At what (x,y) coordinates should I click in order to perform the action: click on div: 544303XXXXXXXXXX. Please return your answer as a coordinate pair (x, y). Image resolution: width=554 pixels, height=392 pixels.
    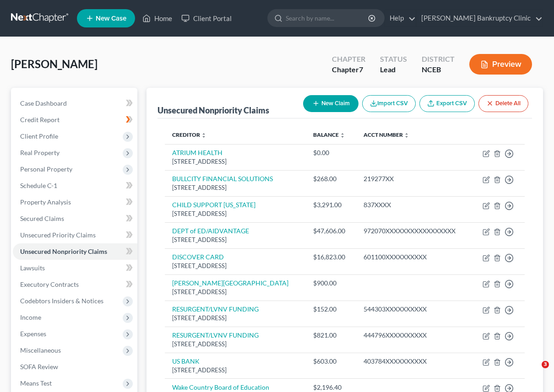
    Looking at the image, I should click on (413, 309).